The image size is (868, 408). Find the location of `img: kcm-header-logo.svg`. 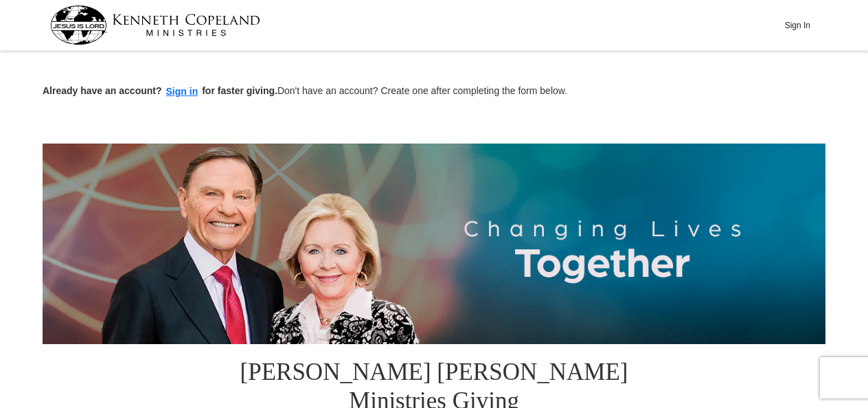

img: kcm-header-logo.svg is located at coordinates (155, 25).